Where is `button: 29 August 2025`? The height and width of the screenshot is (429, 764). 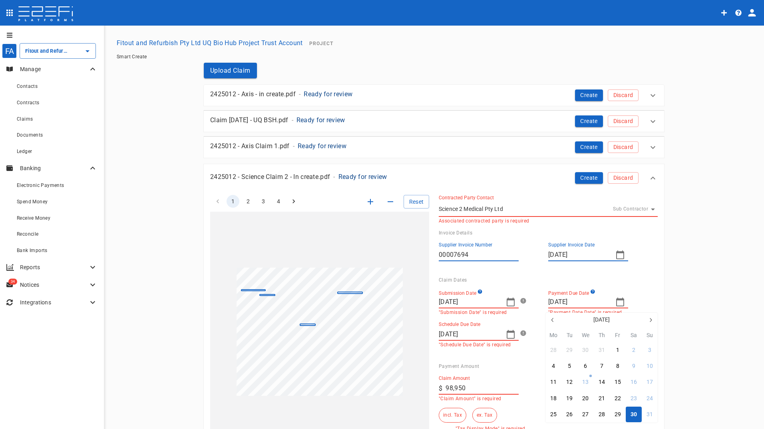 button: 29 August 2025 is located at coordinates (617, 414).